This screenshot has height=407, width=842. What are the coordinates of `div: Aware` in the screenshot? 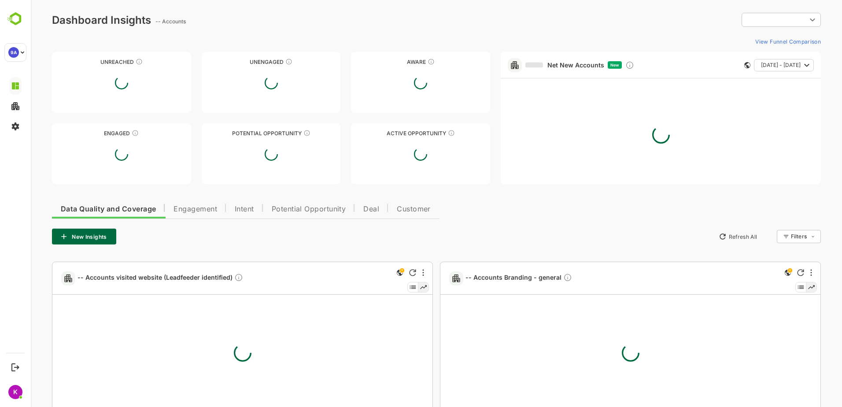 It's located at (390, 62).